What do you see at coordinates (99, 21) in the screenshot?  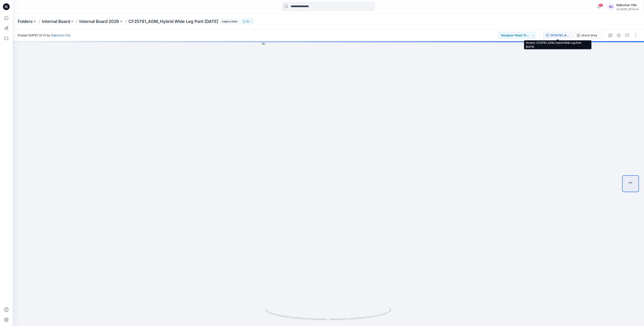 I see `a: Internal Board 2026` at bounding box center [99, 21].